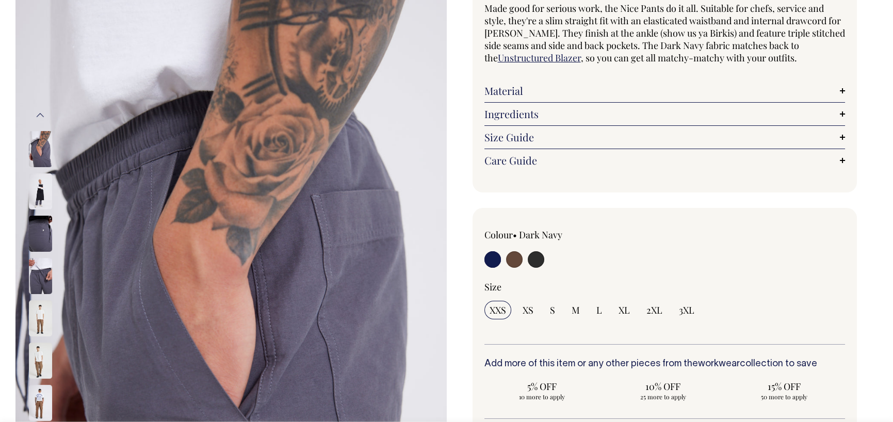  Describe the element at coordinates (624, 310) in the screenshot. I see `span: XL` at that location.